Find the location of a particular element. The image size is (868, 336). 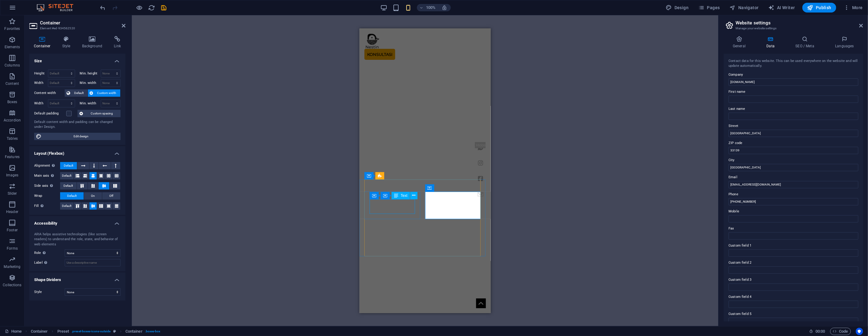

span: More is located at coordinates (853, 8).